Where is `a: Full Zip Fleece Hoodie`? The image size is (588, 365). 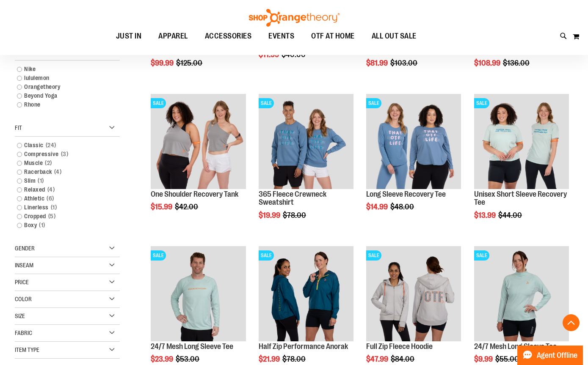 a: Full Zip Fleece Hoodie is located at coordinates (399, 346).